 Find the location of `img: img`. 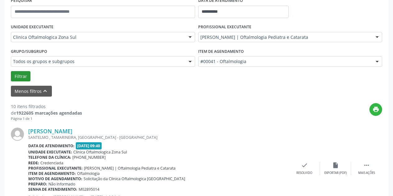

img: img is located at coordinates (17, 134).